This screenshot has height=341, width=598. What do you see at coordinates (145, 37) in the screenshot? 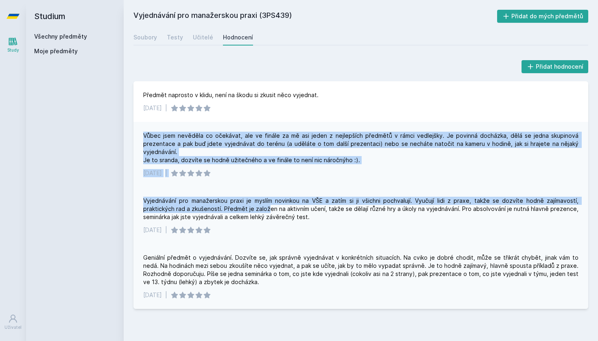
I see `a: Soubory` at bounding box center [145, 37].